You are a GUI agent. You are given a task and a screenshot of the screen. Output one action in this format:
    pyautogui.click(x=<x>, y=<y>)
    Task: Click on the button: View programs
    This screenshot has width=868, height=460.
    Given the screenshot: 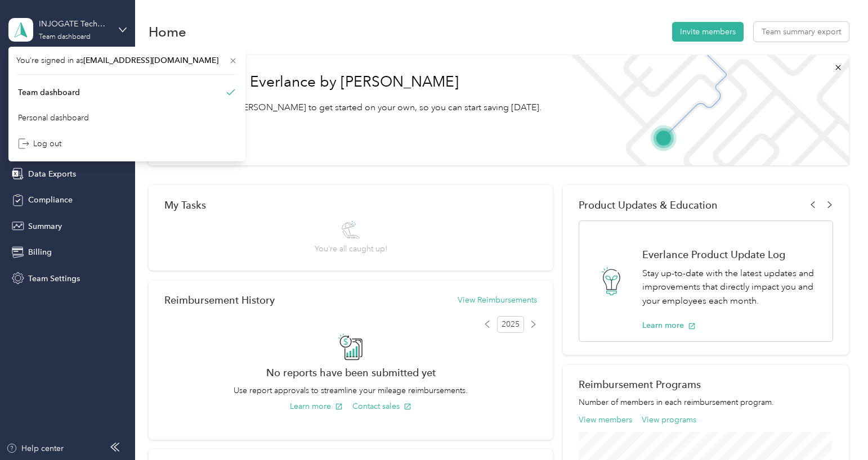 What is the action you would take?
    pyautogui.click(x=669, y=420)
    